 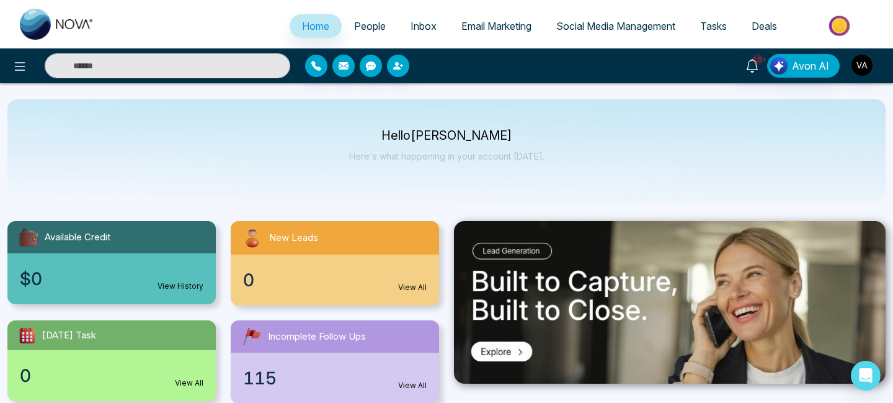 What do you see at coordinates (316, 26) in the screenshot?
I see `a: Home` at bounding box center [316, 26].